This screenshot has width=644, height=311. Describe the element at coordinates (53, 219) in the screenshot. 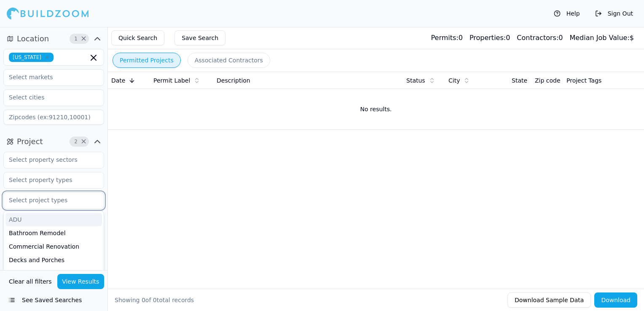

I see `div: ADU` at that location.